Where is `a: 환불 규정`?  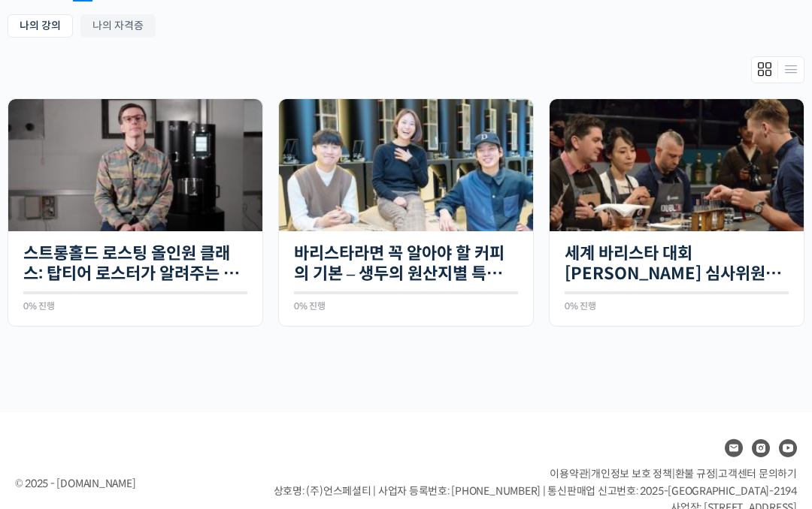 a: 환불 규정 is located at coordinates (695, 474).